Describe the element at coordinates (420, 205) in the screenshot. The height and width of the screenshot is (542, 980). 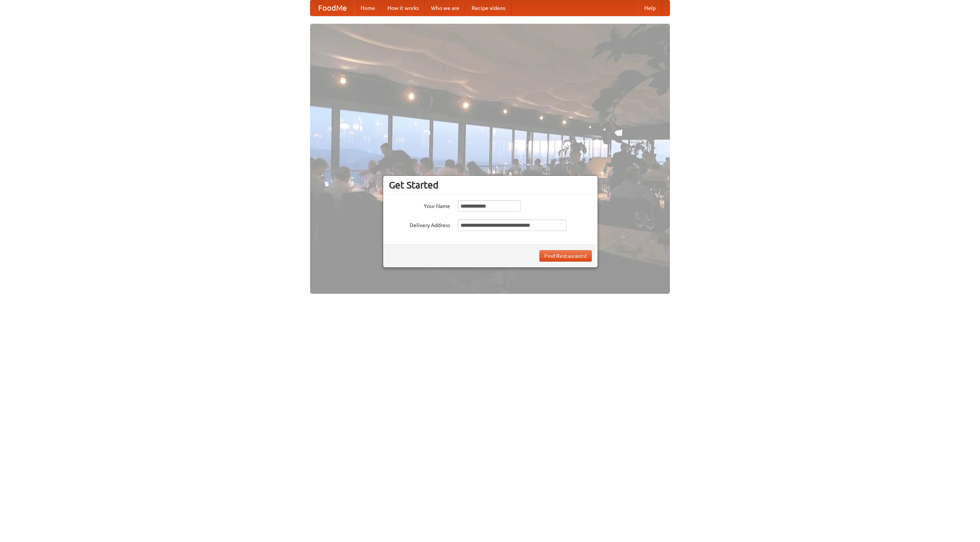
I see `label: Your Name` at that location.